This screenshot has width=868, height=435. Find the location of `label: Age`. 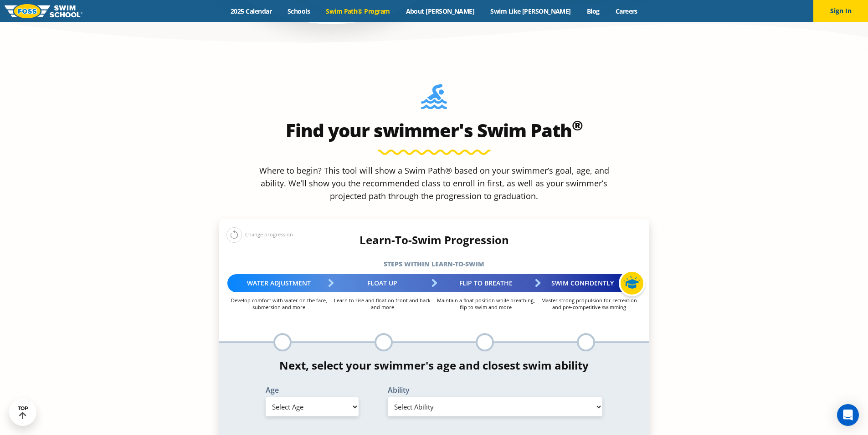

label: Age is located at coordinates (312, 390).